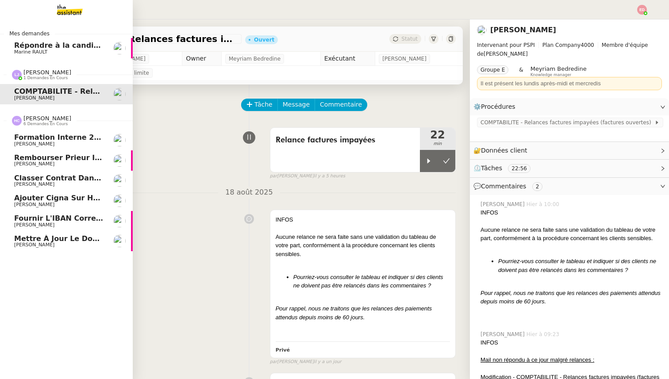  What do you see at coordinates (569, 150) in the screenshot?
I see `div: 🔐Données client` at bounding box center [569, 150].